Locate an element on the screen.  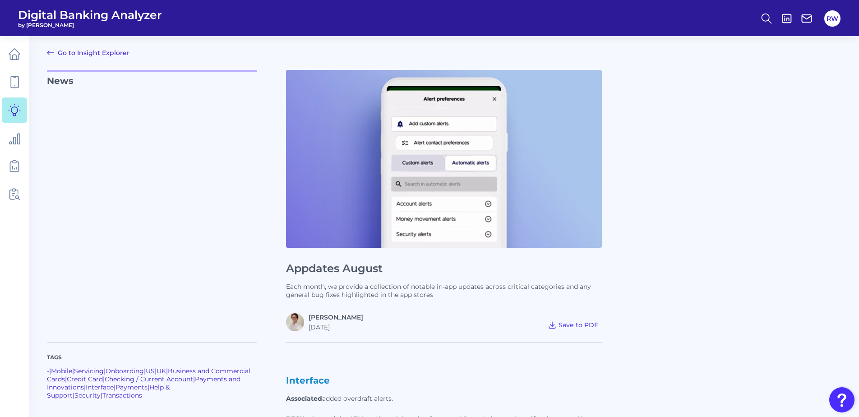
img: MIchael McCaw is located at coordinates (295, 322).